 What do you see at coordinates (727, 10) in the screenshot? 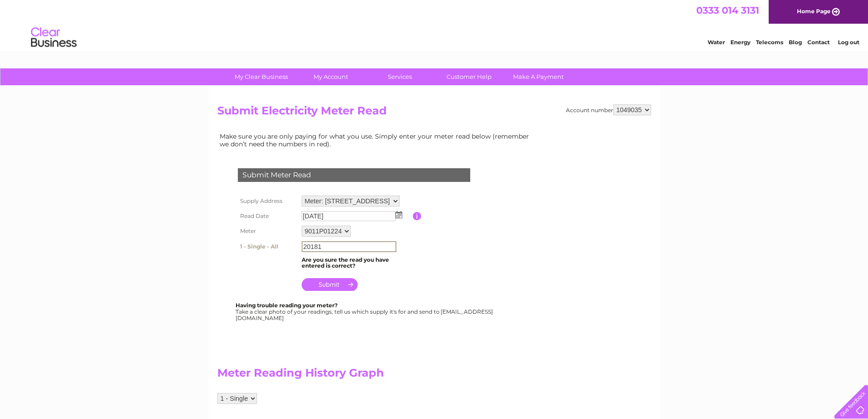
I see `a: 0333 014 3131` at bounding box center [727, 10].